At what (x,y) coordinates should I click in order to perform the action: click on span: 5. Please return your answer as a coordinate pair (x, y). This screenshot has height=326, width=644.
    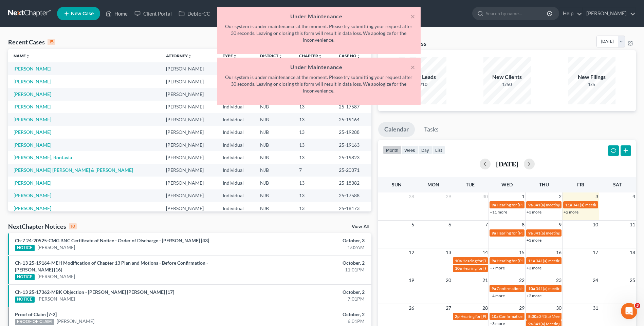
    Looking at the image, I should click on (413, 225).